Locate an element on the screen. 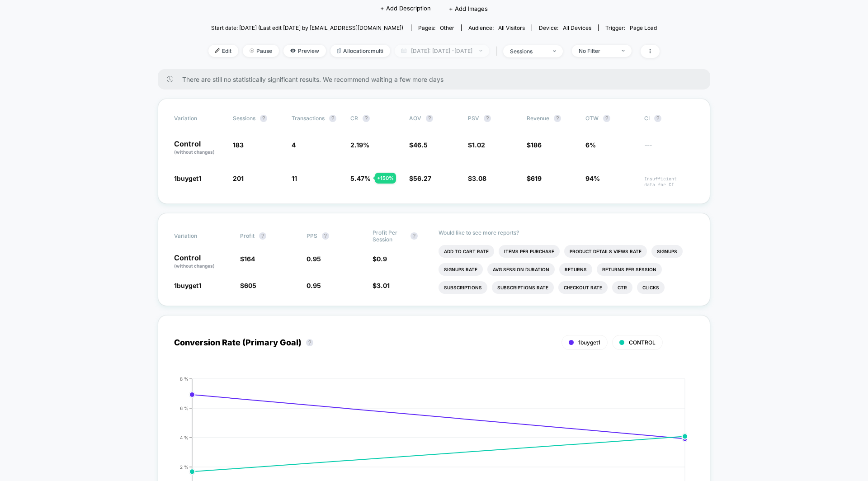  li: Signups is located at coordinates (667, 252).